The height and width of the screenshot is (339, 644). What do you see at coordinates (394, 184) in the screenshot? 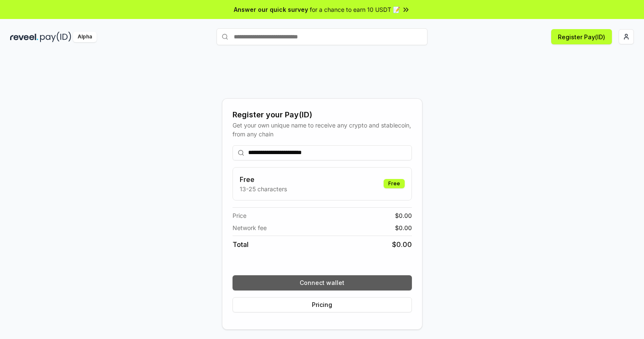
I see `div: Free` at bounding box center [394, 184].